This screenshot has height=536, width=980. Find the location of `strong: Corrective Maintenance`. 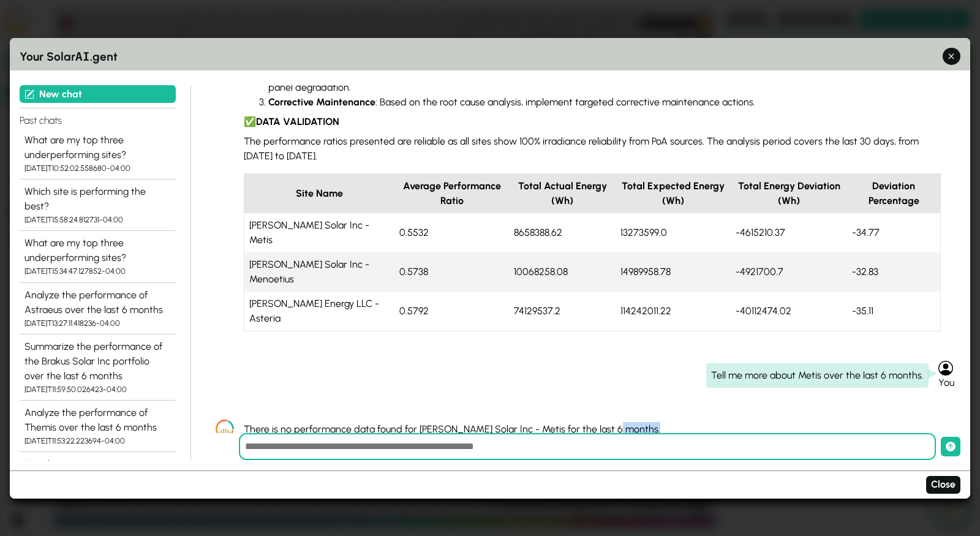

strong: Corrective Maintenance is located at coordinates (322, 102).